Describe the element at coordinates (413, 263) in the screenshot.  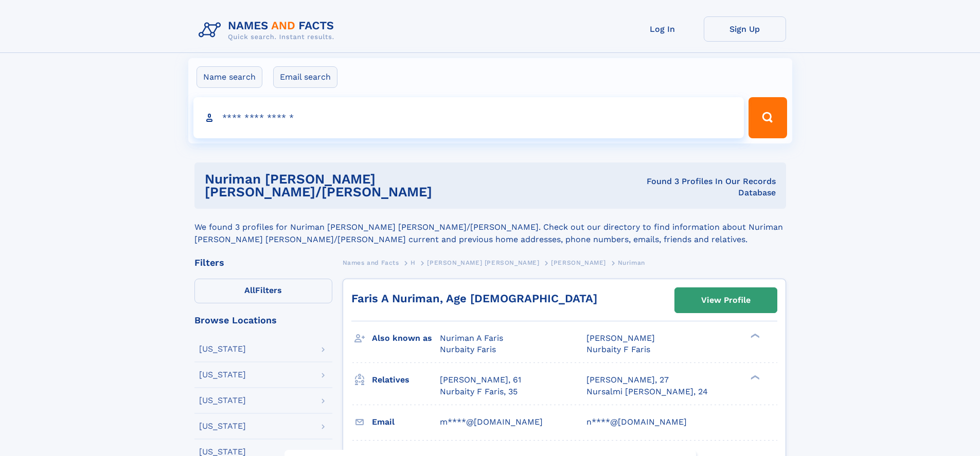
I see `span: H` at that location.